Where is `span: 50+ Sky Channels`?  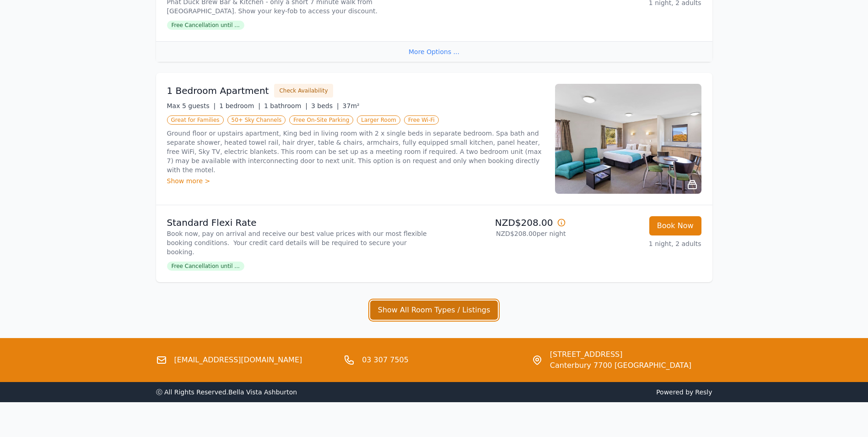
span: 50+ Sky Channels is located at coordinates (257, 120).